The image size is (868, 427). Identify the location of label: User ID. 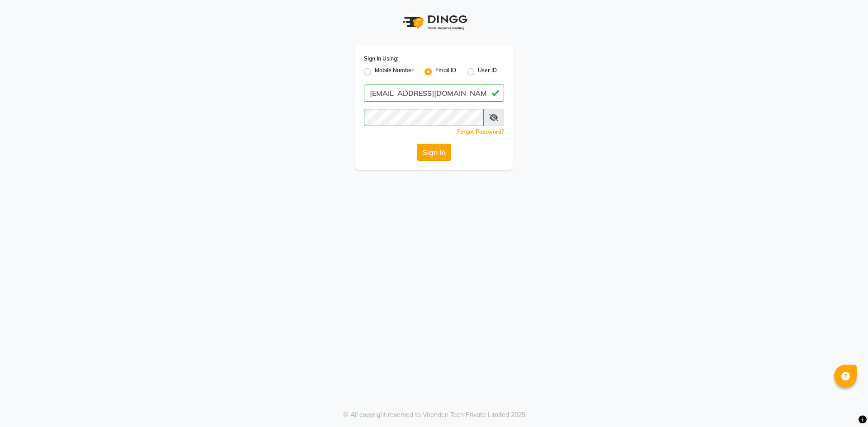
(487, 72).